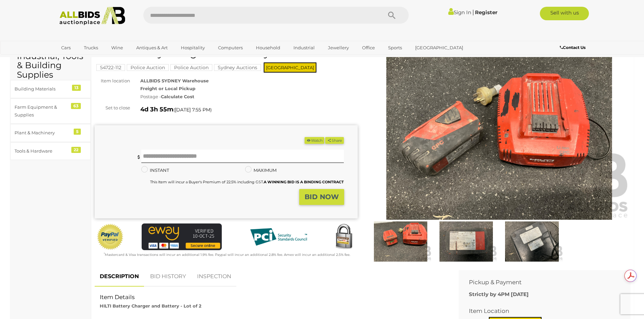 This screenshot has height=319, width=644. What do you see at coordinates (150, 306) in the screenshot?
I see `strong: HILTI Battery Charger and Battery - Lot of 2` at bounding box center [150, 306].